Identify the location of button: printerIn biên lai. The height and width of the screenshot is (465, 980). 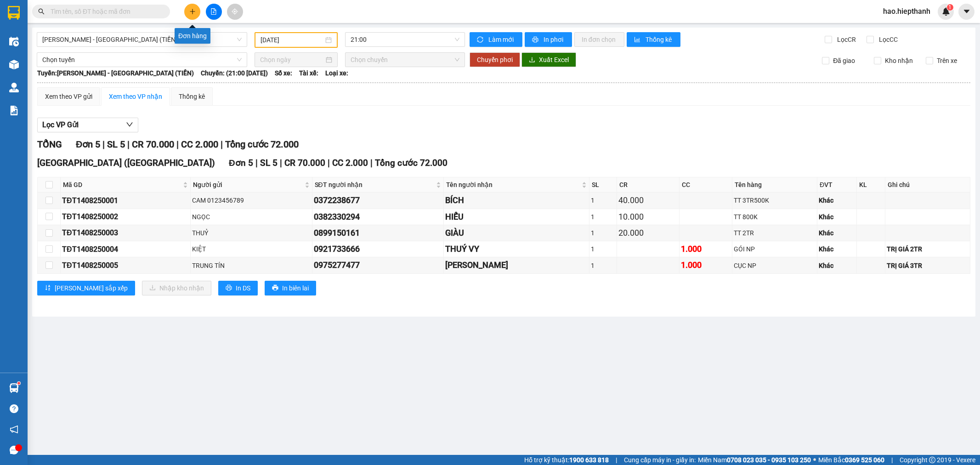
(290, 288).